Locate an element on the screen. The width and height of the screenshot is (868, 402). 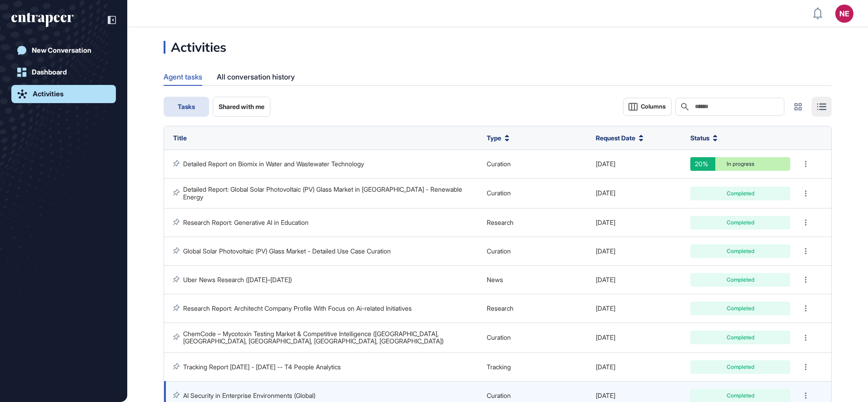
span: Type is located at coordinates (494, 138).